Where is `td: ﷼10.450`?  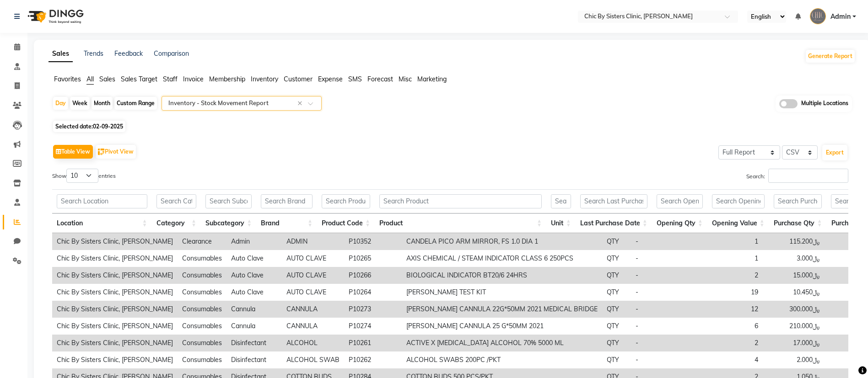 td: ﷼10.450 is located at coordinates (793, 292).